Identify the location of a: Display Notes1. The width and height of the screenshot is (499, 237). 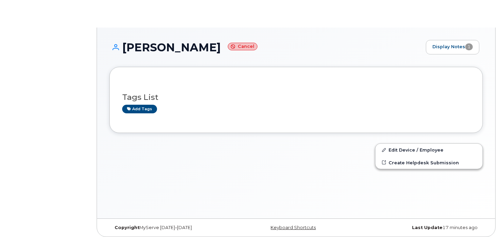
(452, 47).